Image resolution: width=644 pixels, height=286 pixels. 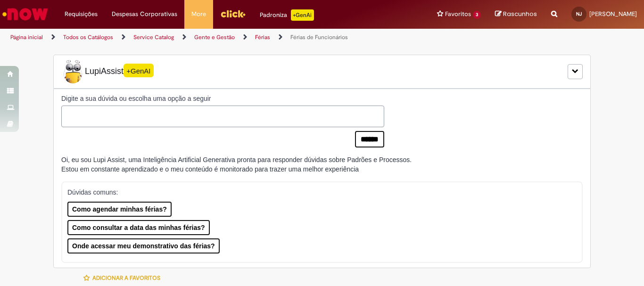 What do you see at coordinates (88, 37) in the screenshot?
I see `a: Todos os Catálogos` at bounding box center [88, 37].